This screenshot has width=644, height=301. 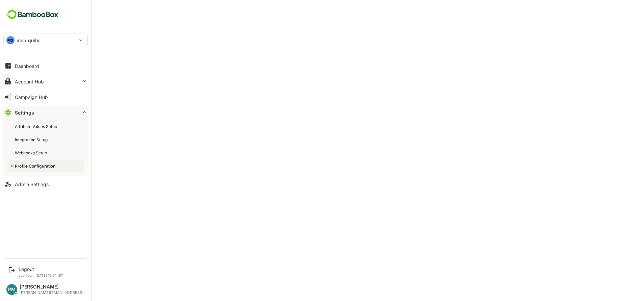 What do you see at coordinates (28, 40) in the screenshot?
I see `p: mobiquity` at bounding box center [28, 40].